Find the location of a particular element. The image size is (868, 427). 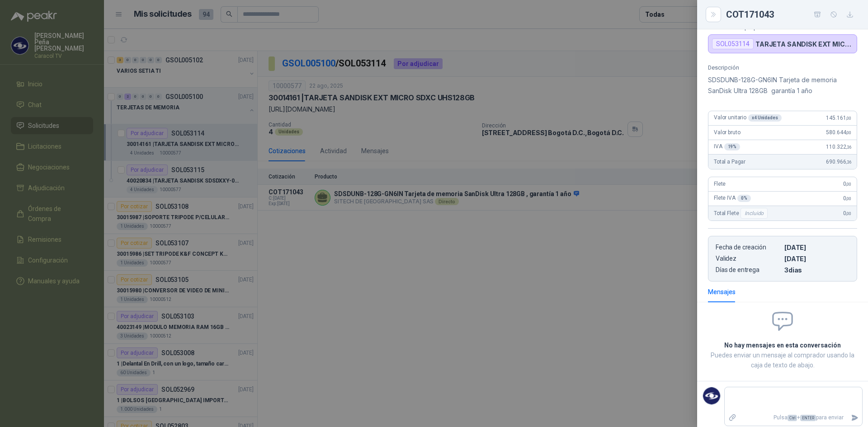

p: Validez is located at coordinates (748, 258).